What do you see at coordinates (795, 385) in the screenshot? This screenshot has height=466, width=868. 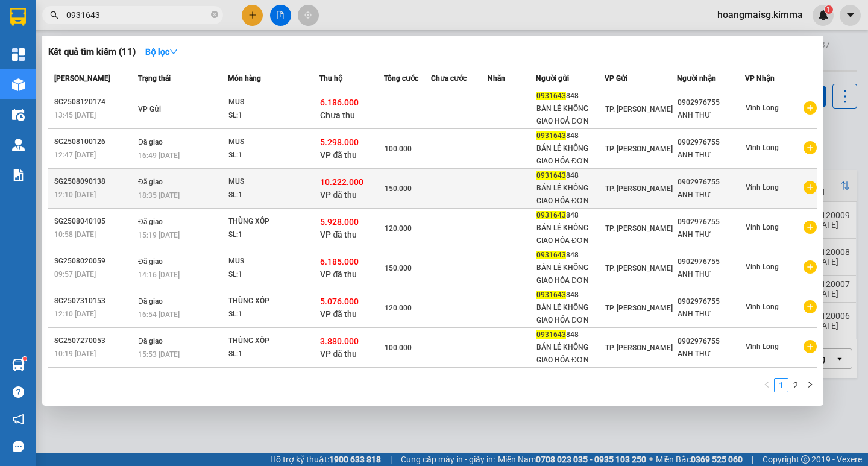 I see `li: 2` at bounding box center [795, 385].